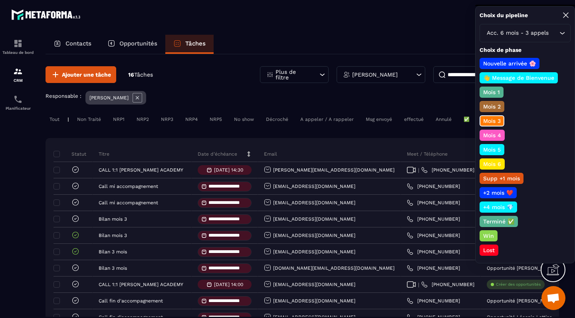 The width and height of the screenshot is (575, 318). Describe the element at coordinates (502, 179) in the screenshot. I see `p: Supp +1 mois` at that location.